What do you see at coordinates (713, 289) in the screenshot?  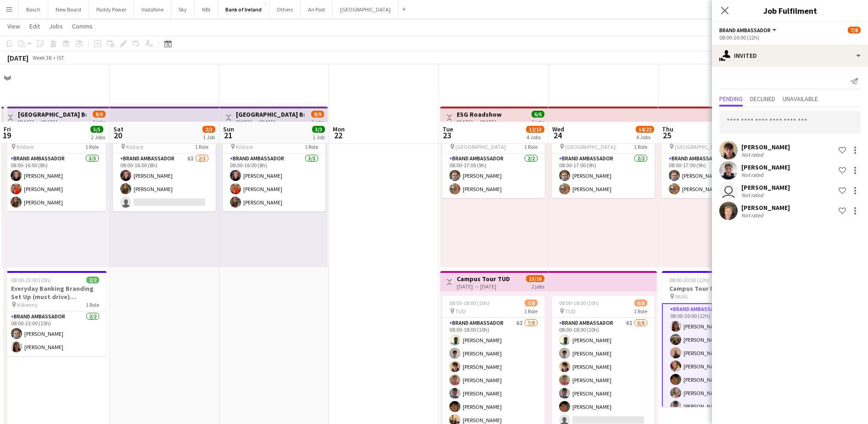 I see `h3: Campus Tour NUIG` at bounding box center [713, 289].